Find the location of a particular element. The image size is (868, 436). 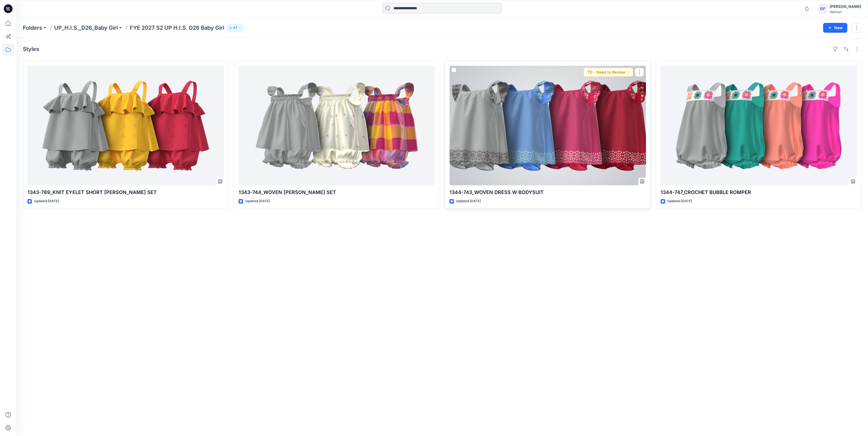

a: 1344-743_WOVEN DRESS W BODYSUIT is located at coordinates (548, 125).